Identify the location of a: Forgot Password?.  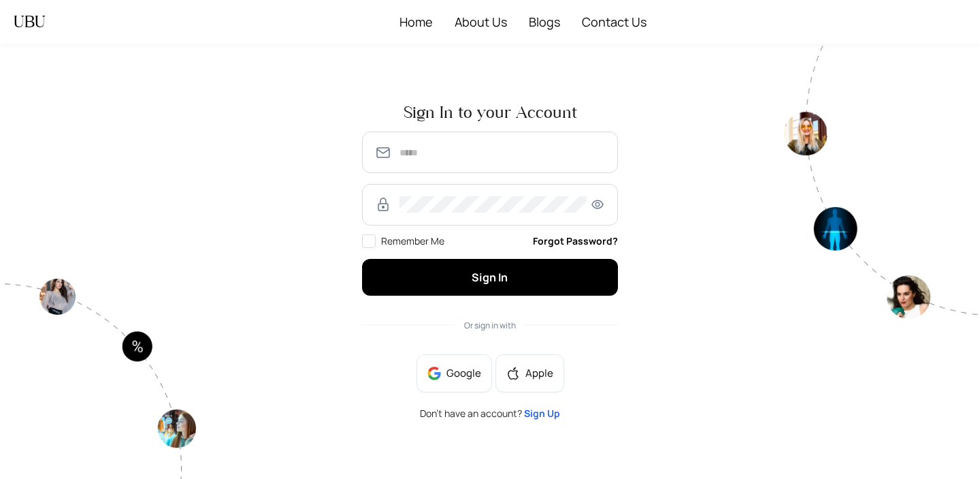
(575, 241).